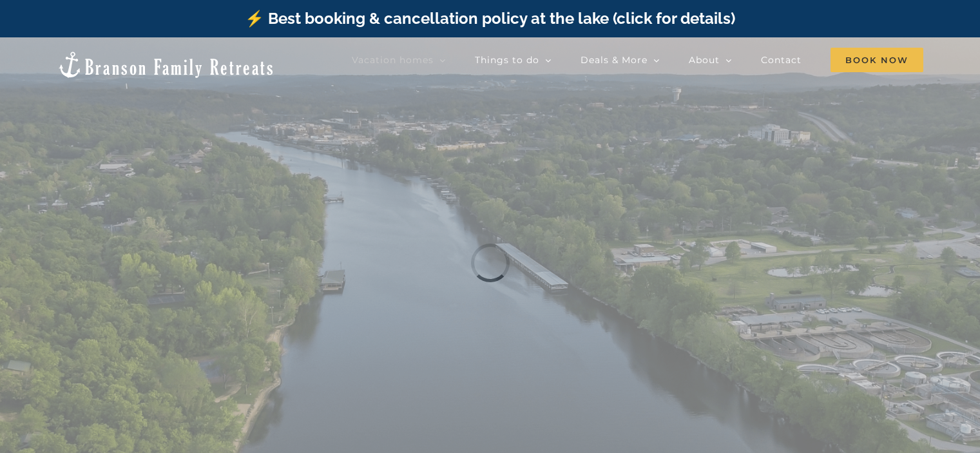 The width and height of the screenshot is (980, 453). I want to click on span: Contact, so click(781, 60).